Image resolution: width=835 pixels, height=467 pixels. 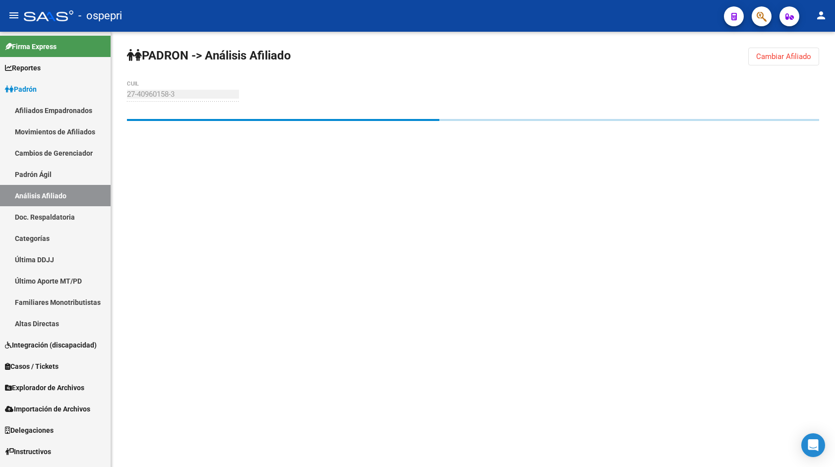 What do you see at coordinates (100, 16) in the screenshot?
I see `span: - ospepri` at bounding box center [100, 16].